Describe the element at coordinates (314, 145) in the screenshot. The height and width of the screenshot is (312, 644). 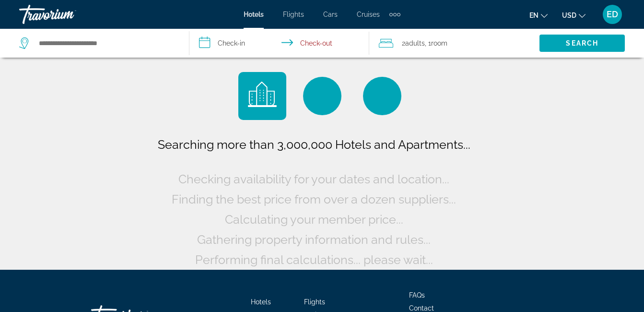
I see `span: Searching more than 3,000,000 Hotels and Apartments...` at that location.